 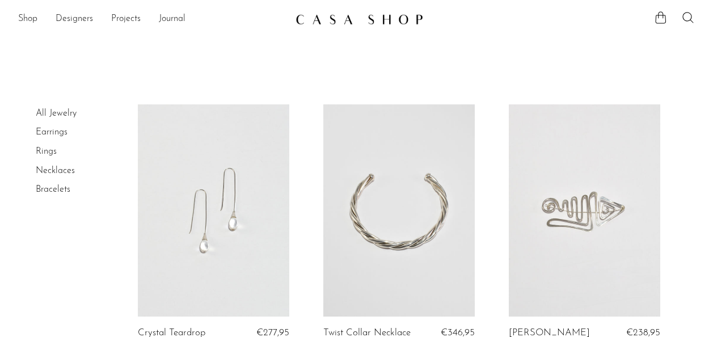 What do you see at coordinates (152, 19) in the screenshot?
I see `ul: NEW HEADER MENU` at bounding box center [152, 19].